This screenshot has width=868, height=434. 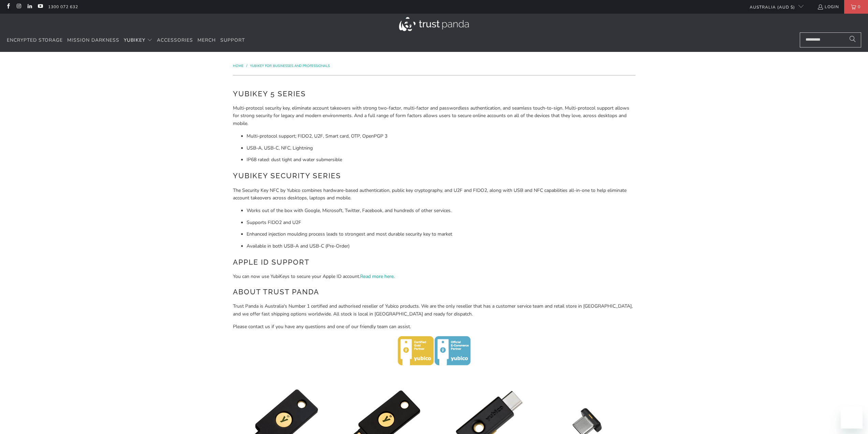 I want to click on p: You can now use YubiKeys to secure your Apple ID account. ., so click(x=434, y=276).